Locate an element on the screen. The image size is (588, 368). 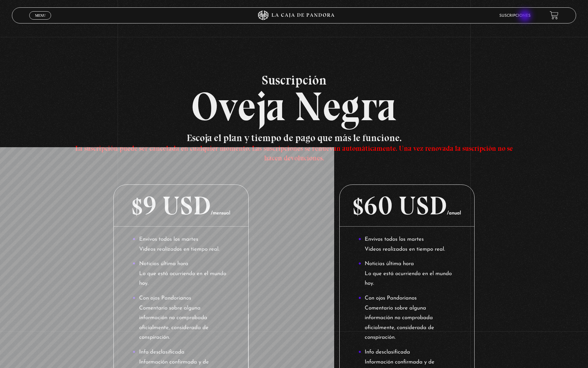
p: $9 USD is located at coordinates (181, 206).